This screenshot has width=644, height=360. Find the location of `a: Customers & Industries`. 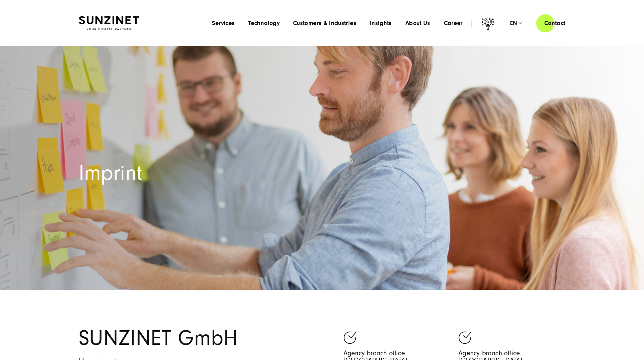

a: Customers & Industries is located at coordinates (325, 23).